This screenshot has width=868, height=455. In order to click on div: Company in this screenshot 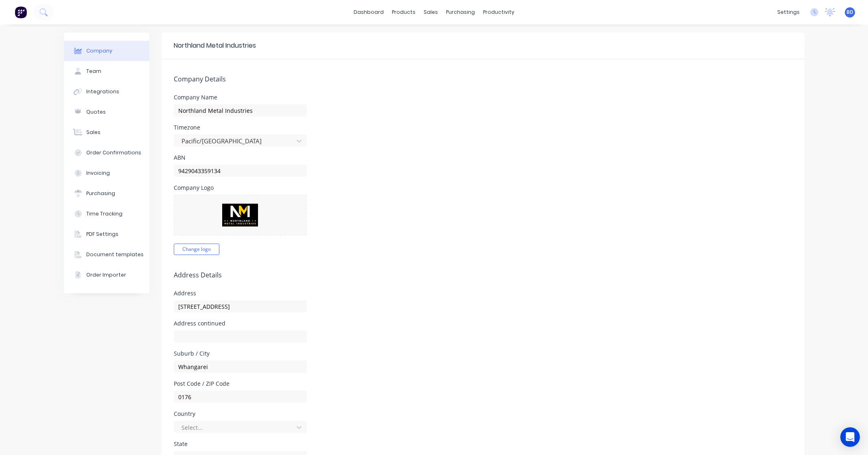, I will do `click(99, 51)`.